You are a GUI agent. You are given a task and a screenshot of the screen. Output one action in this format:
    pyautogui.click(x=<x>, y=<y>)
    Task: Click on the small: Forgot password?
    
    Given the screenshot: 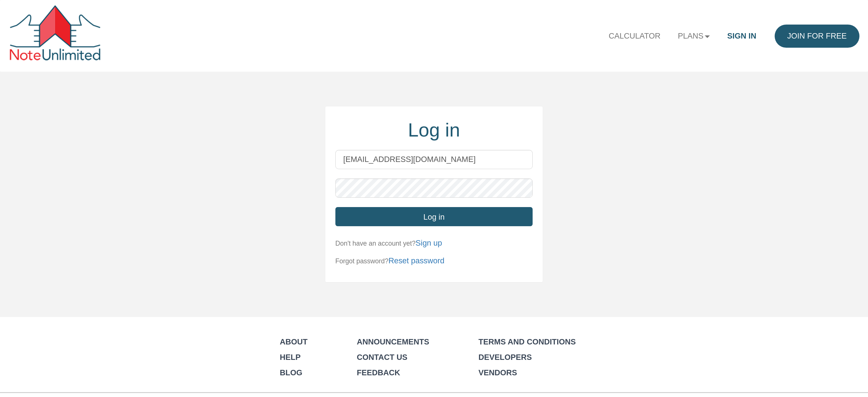 What is the action you would take?
    pyautogui.click(x=390, y=261)
    